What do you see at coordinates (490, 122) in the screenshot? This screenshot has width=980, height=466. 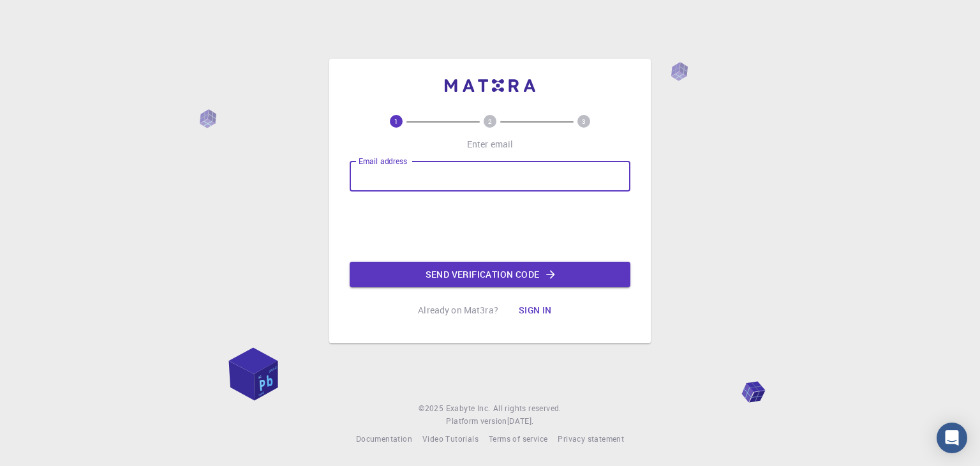 I see `text: 2` at bounding box center [490, 122].